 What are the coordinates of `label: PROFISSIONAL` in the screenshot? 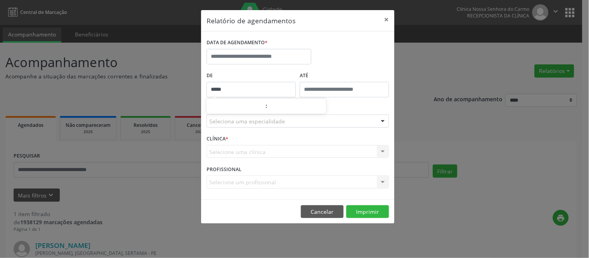 It's located at (224, 169).